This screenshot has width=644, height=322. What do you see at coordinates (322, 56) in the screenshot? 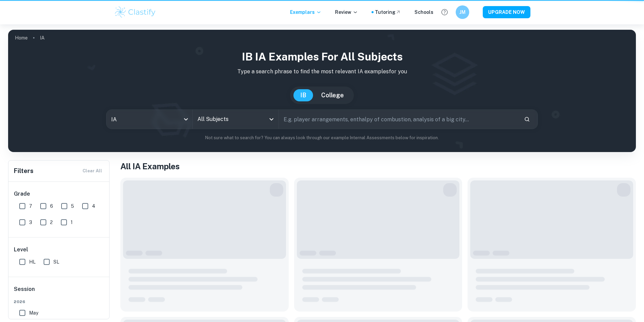
I see `h1: IB IA examples for all subjects` at bounding box center [322, 56].